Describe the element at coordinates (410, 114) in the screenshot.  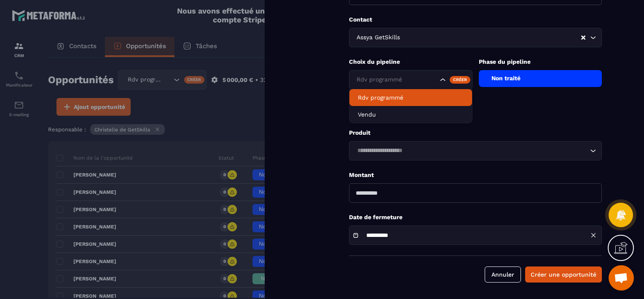
I see `p: Vendu` at that location.